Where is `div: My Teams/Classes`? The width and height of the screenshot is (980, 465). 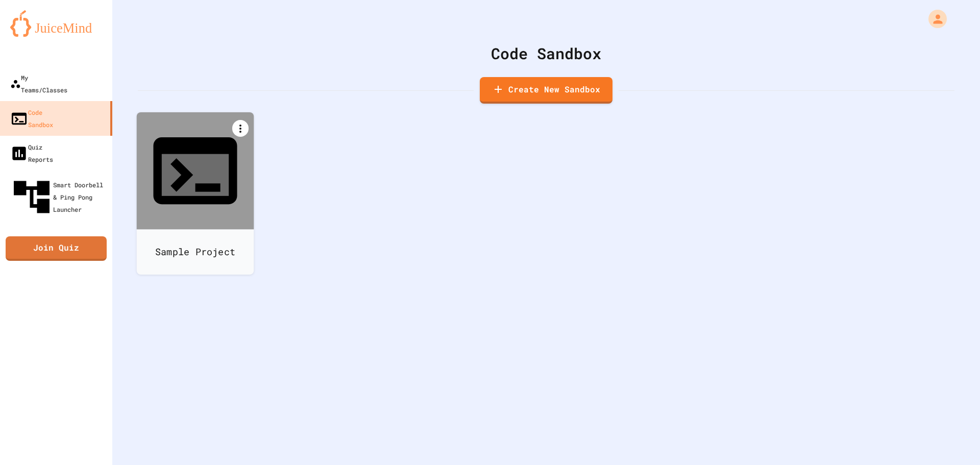 div: My Teams/Classes is located at coordinates (39, 84).